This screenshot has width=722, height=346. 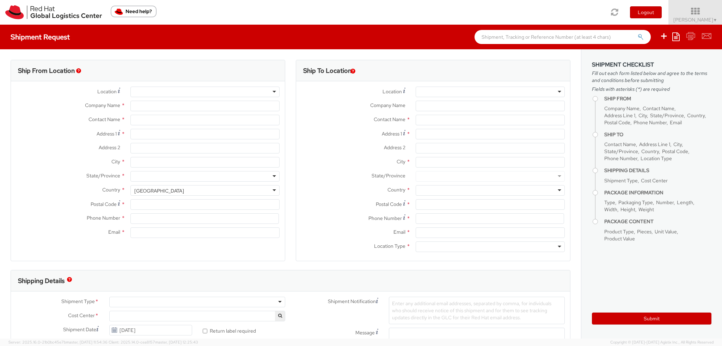 I want to click on span: Length, so click(x=685, y=203).